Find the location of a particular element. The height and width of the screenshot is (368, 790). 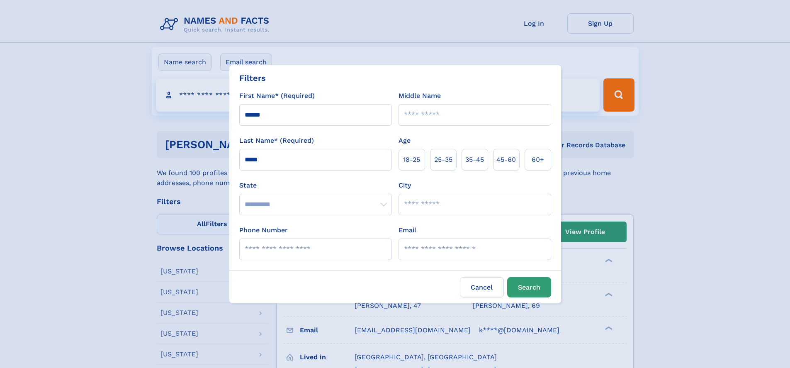

button: Search is located at coordinates (529, 287).